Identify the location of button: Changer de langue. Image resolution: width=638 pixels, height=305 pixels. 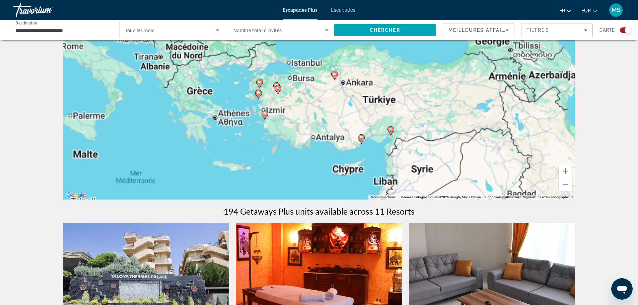
(565, 10).